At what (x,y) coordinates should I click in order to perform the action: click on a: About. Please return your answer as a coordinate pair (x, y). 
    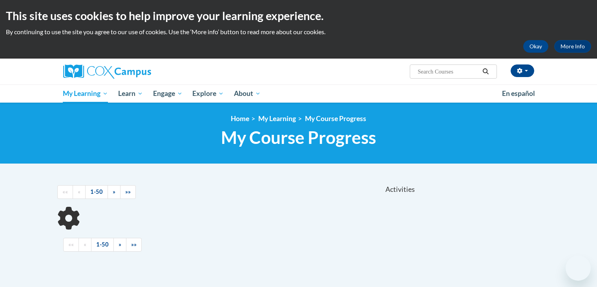
    Looking at the image, I should click on (247, 93).